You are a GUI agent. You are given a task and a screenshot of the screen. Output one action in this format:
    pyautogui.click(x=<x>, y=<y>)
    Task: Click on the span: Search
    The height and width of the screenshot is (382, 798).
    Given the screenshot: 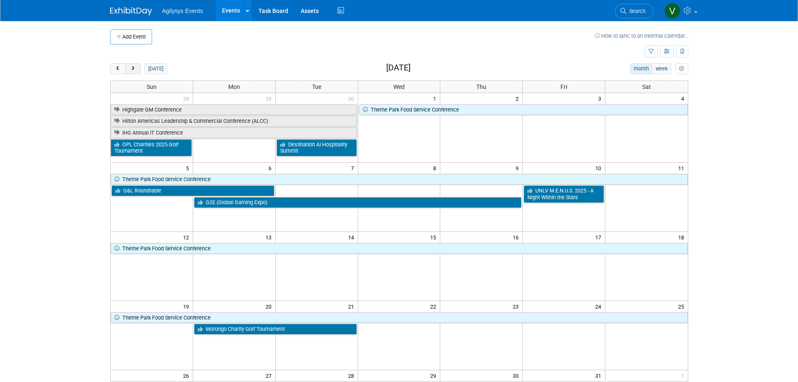 What is the action you would take?
    pyautogui.click(x=636, y=11)
    